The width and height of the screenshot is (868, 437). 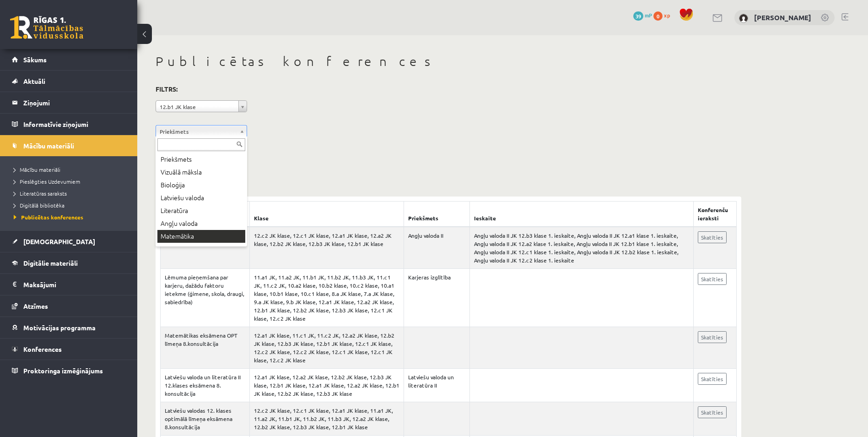 I want to click on div: Matemātika, so click(x=201, y=236).